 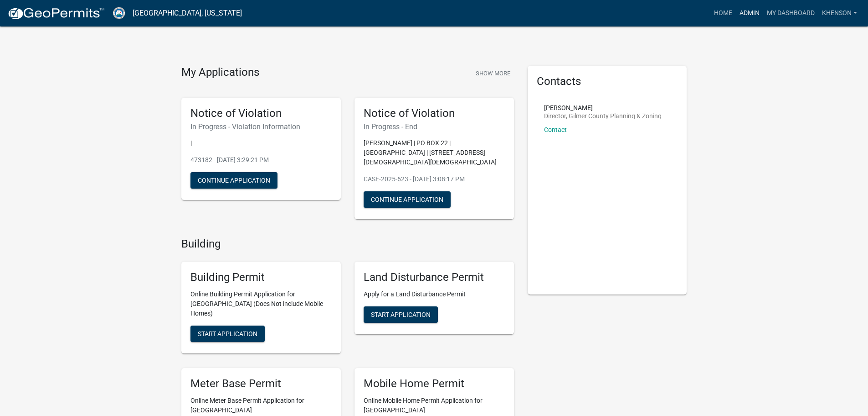 What do you see at coordinates (790, 14) in the screenshot?
I see `a: My Dashboard` at bounding box center [790, 14].